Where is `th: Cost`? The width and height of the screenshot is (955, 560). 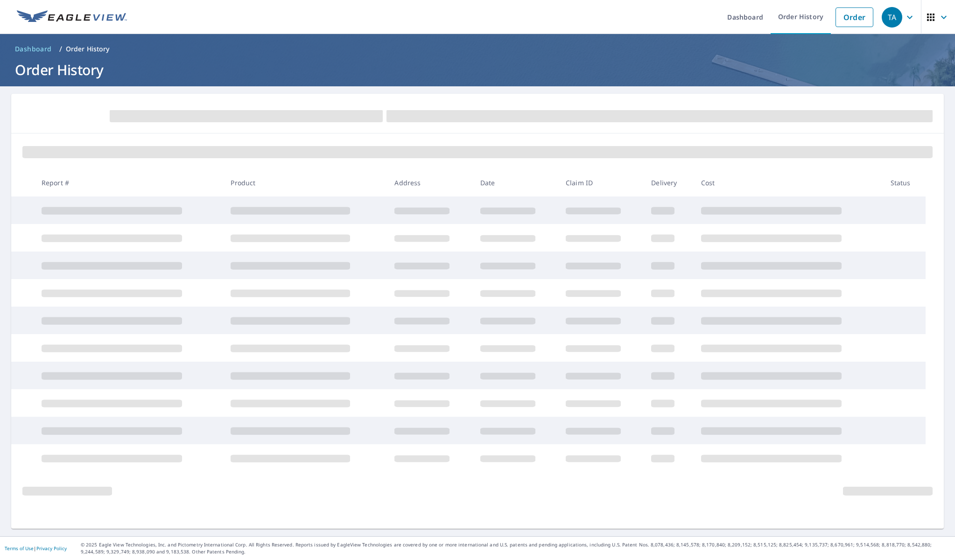
th: Cost is located at coordinates (788, 183).